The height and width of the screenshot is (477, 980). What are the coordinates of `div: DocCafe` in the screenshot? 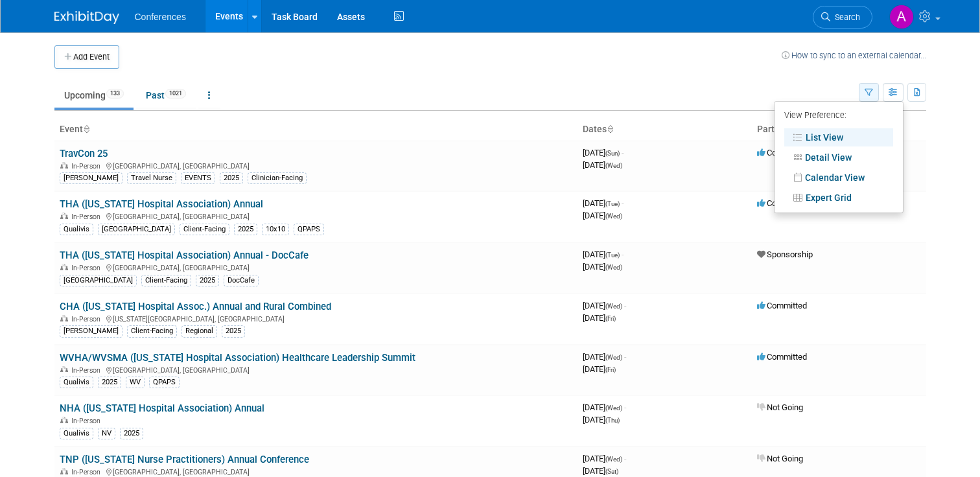 It's located at (241, 281).